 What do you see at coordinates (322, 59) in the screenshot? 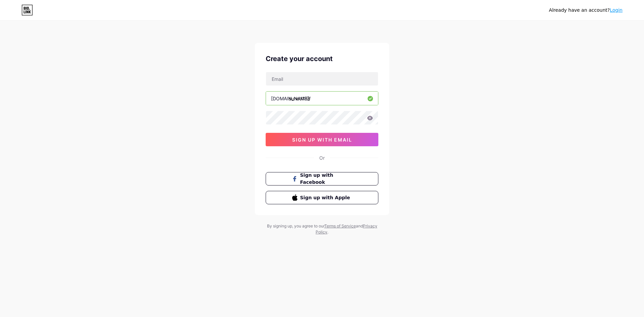
I see `div: Create your account` at bounding box center [322, 59].